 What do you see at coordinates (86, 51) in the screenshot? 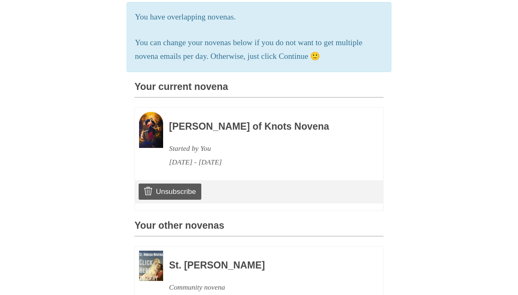
I see `img: tab_keywords_by_traffic_grey.svg` at bounding box center [86, 51].